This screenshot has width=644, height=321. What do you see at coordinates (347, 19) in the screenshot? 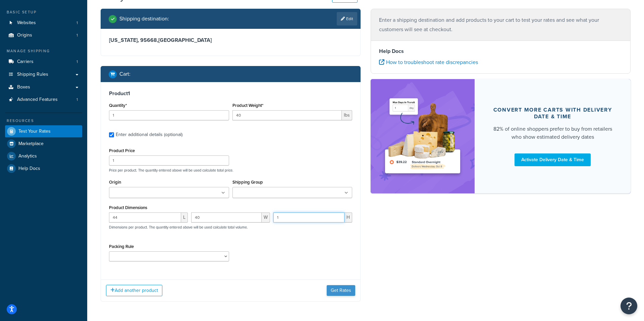
I see `a: Edit` at bounding box center [347, 19].